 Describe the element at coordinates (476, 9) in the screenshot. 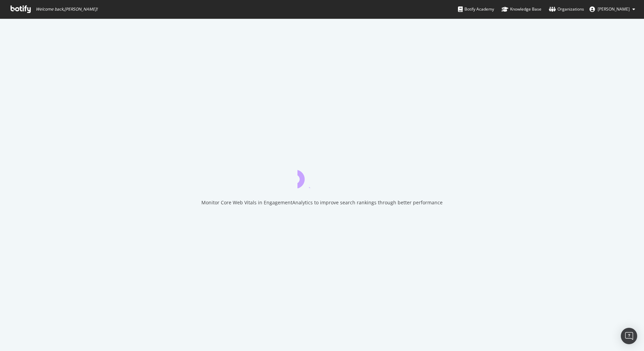

I see `div: Botify Academy` at that location.